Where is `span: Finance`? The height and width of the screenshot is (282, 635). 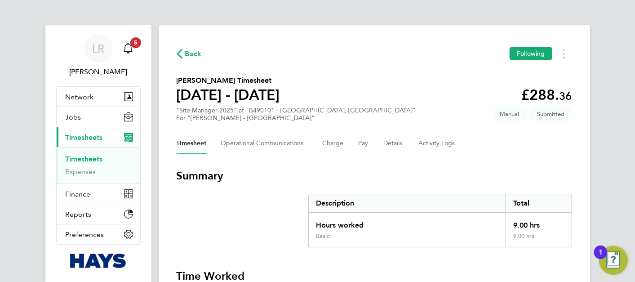 span: Finance is located at coordinates (78, 194).